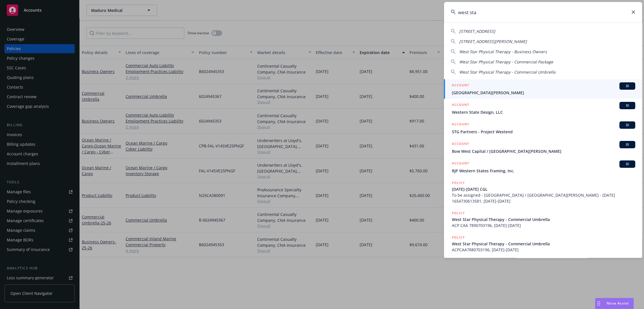  Describe the element at coordinates (618, 303) in the screenshot. I see `span: Nova Assist` at that location.